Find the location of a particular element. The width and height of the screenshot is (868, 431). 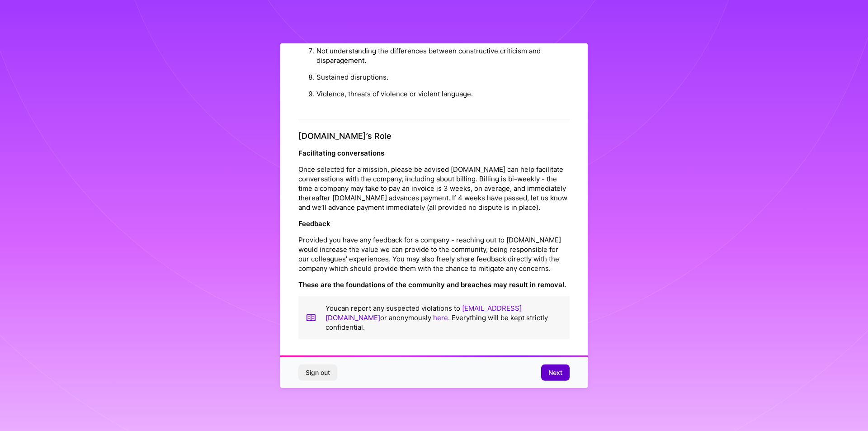

strong: Feedback is located at coordinates (314, 223).